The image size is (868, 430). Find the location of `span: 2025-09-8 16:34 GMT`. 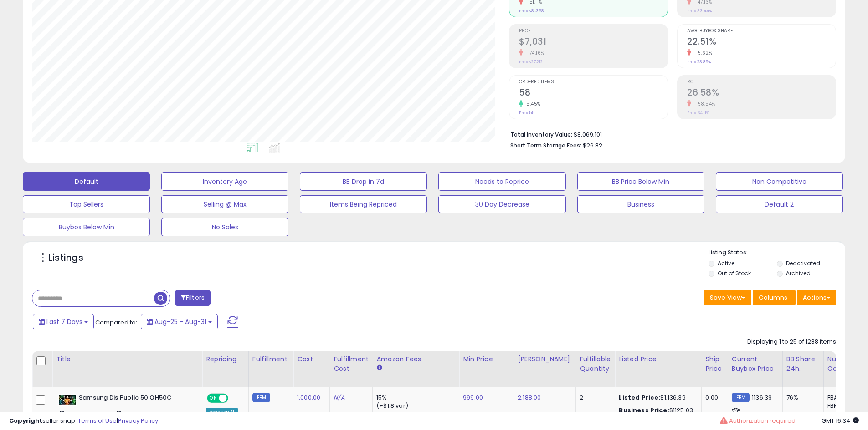

span: 2025-09-8 16:34 GMT is located at coordinates (840, 421).